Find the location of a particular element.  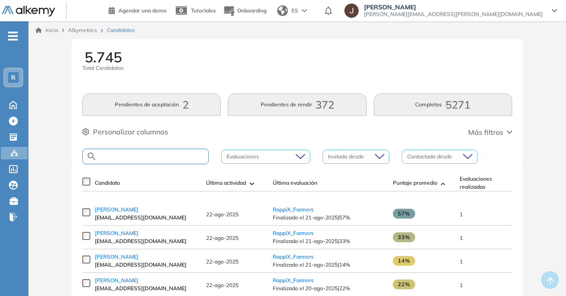

span: Puntaje promedio is located at coordinates (415, 183).